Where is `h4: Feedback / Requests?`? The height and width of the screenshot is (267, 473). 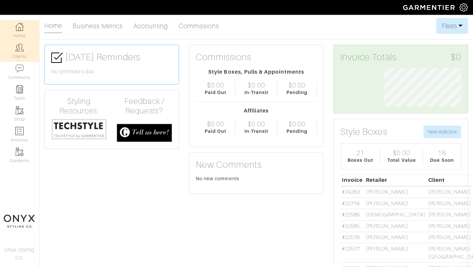 h4: Feedback / Requests? is located at coordinates (144, 106).